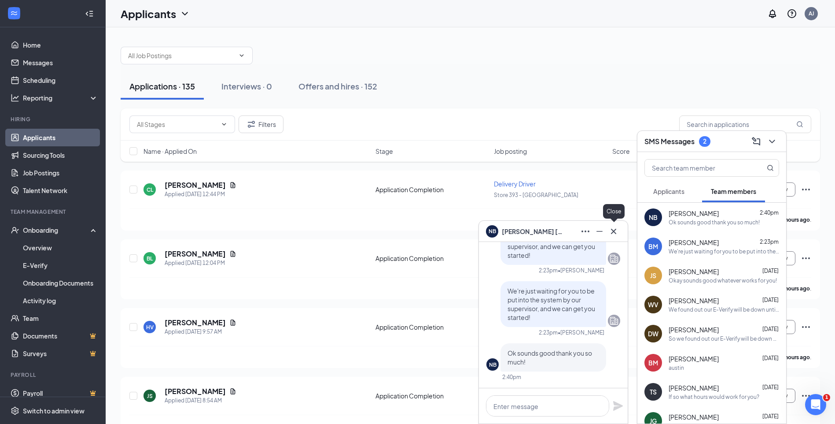  I want to click on span: Stage, so click(384, 151).